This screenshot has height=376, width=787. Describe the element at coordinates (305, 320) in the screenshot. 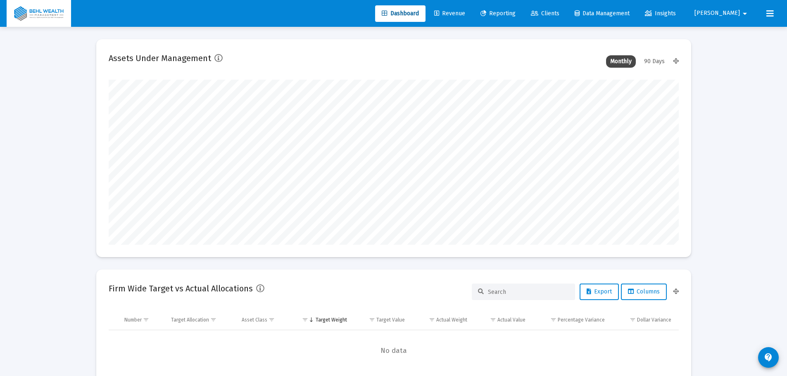

I see `span: Show filter options for column 'Target Weight'` at that location.